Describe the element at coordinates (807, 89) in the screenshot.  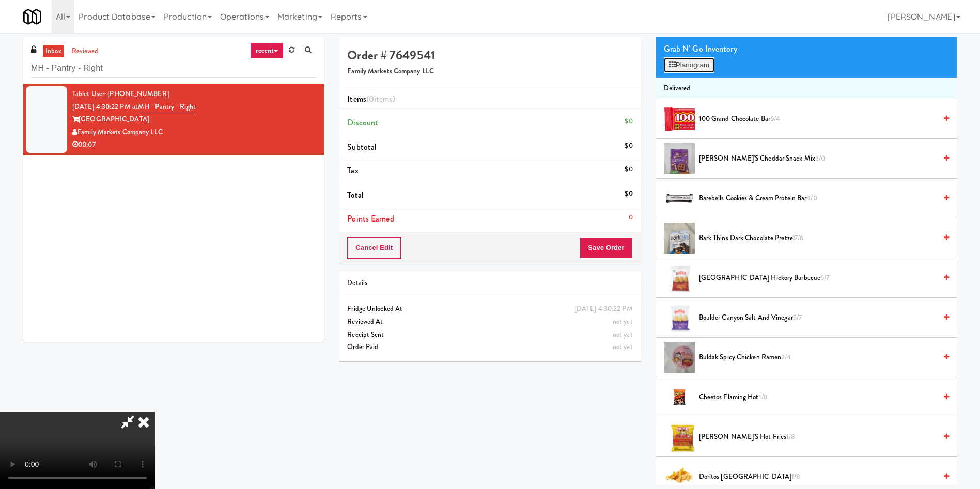
I see `li: Delivered` at that location.